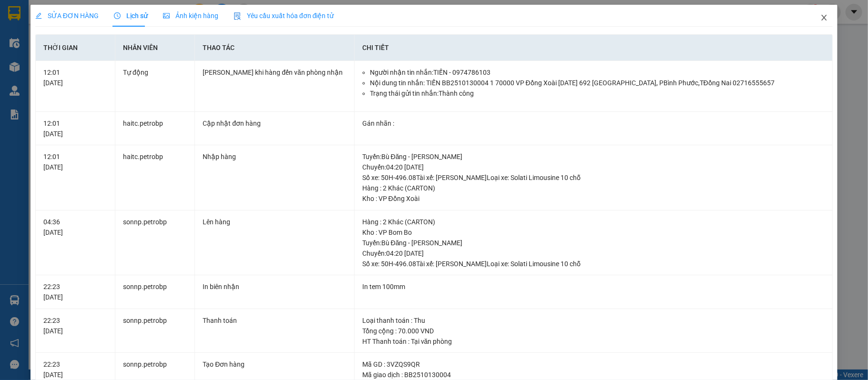  What do you see at coordinates (75, 48) in the screenshot?
I see `th: Thời gian` at bounding box center [75, 48].